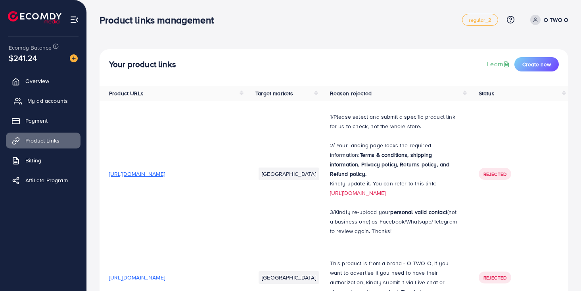 This screenshot has width=581, height=291. What do you see at coordinates (48, 101) in the screenshot?
I see `span: My ad accounts` at bounding box center [48, 101].